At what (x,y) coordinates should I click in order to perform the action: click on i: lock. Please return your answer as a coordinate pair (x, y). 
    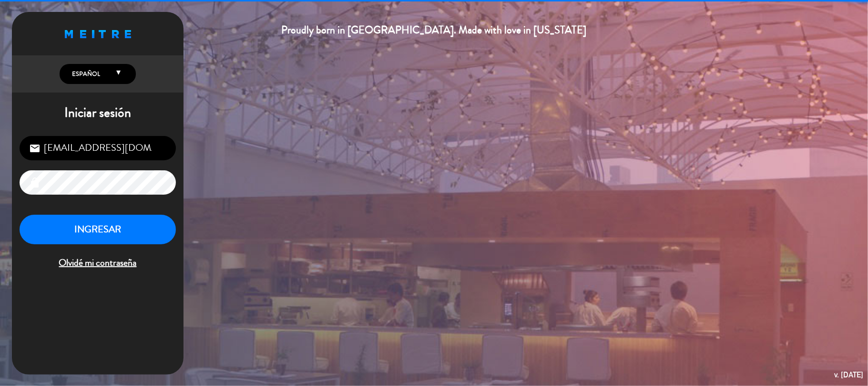
    Looking at the image, I should click on (35, 183).